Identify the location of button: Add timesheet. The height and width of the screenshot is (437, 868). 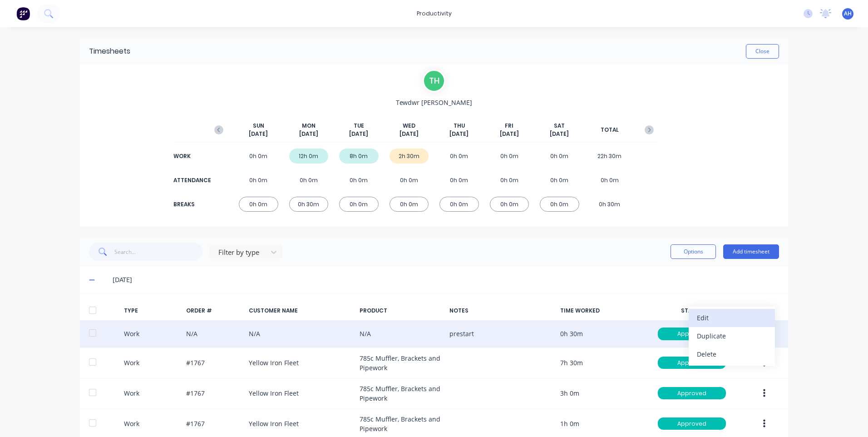
(751, 252).